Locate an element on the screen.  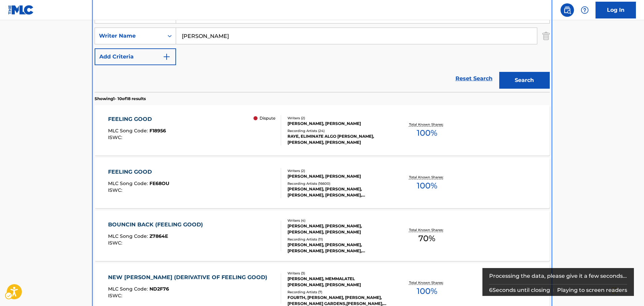
div: Writers ( 4 ) is located at coordinates (338, 221).